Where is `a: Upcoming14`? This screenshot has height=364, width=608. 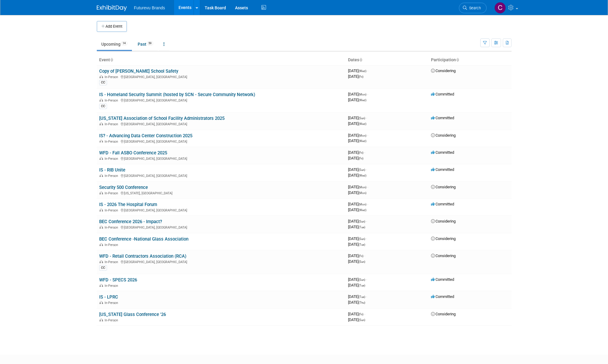 a: Upcoming14 is located at coordinates (114, 44).